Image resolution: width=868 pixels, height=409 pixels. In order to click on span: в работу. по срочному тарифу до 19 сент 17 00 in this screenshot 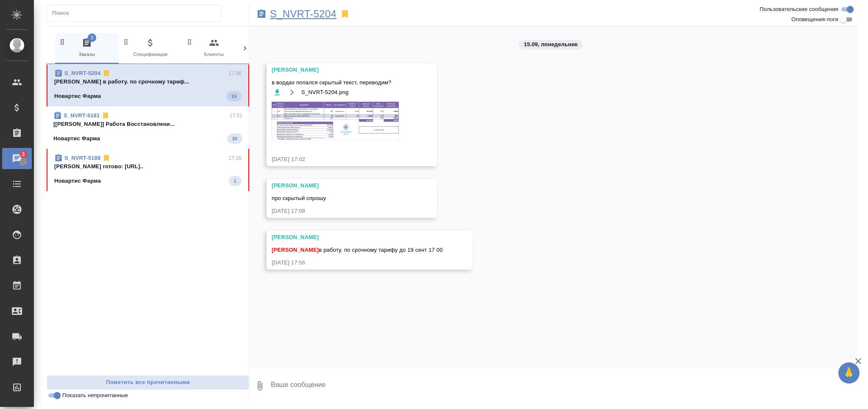, I will do `click(357, 249)`.